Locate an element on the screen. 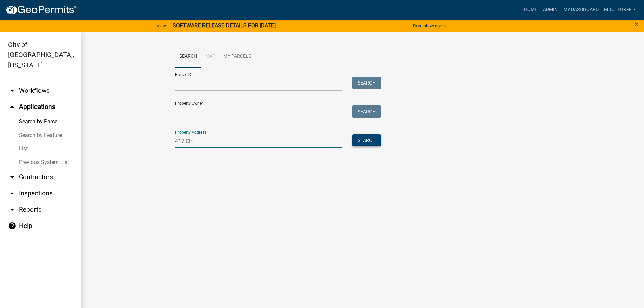  i: help is located at coordinates (12, 226).